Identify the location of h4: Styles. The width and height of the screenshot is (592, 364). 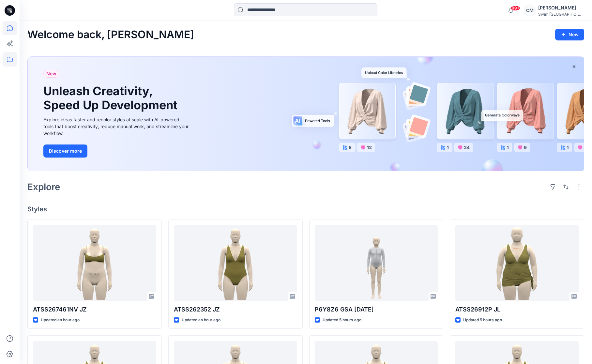
(305, 209).